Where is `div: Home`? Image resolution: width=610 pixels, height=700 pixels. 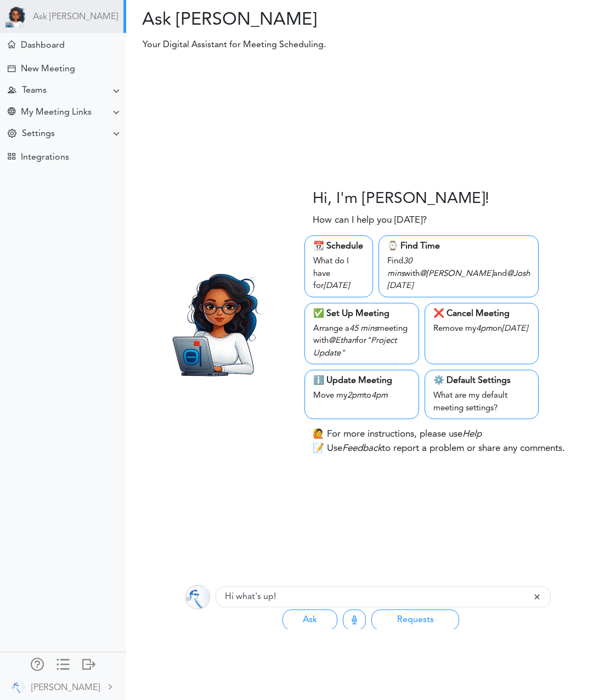
div: Home is located at coordinates (12, 45).